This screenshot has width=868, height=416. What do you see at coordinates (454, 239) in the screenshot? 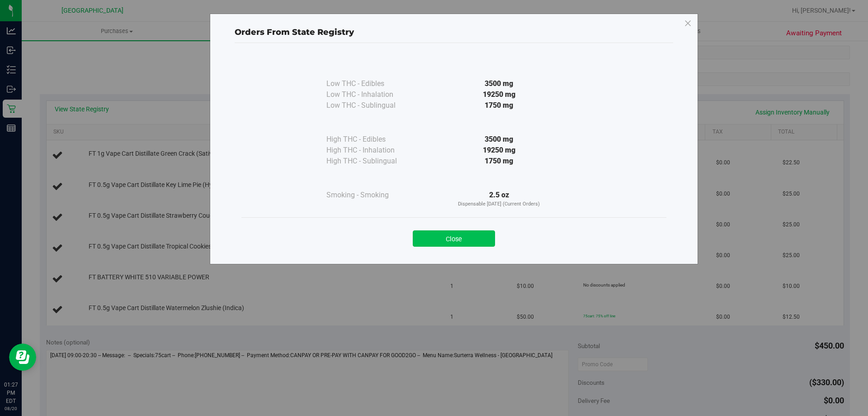
I see `button: Close` at bounding box center [454, 239].